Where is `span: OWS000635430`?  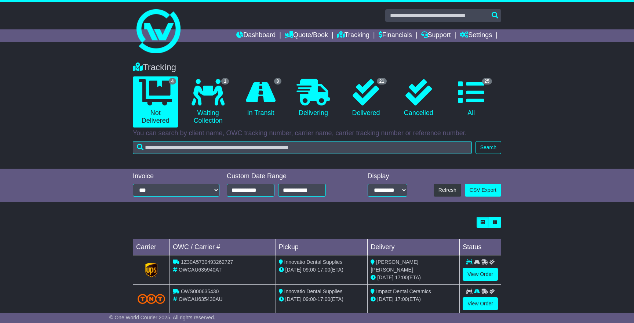
span: OWS000635430 is located at coordinates (200, 291).